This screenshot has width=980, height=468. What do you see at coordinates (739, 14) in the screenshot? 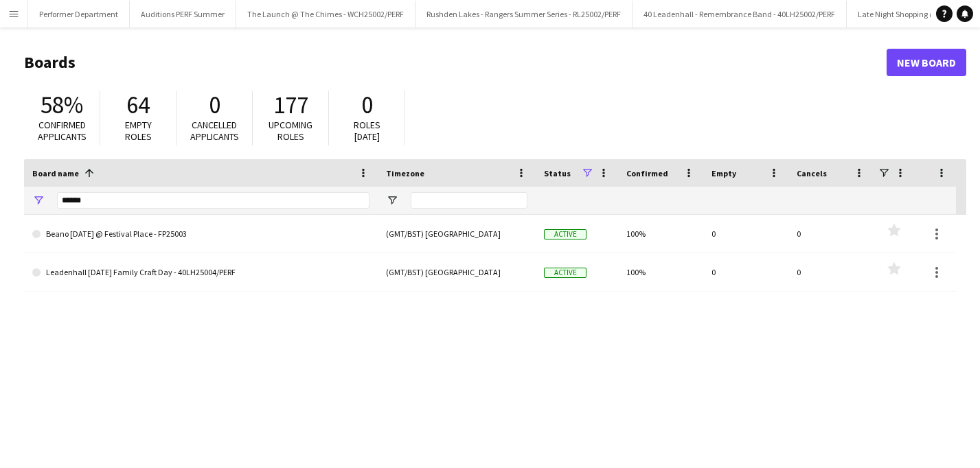
I see `button: 40 Leadenhall - Remembrance Band - 40LH25002/PERF` at bounding box center [739, 14].